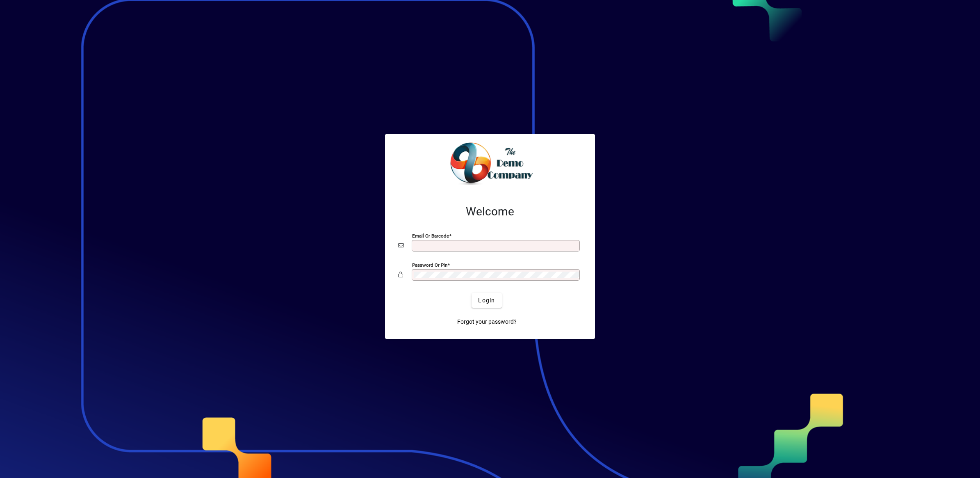 Image resolution: width=980 pixels, height=478 pixels. I want to click on mat-label: Email or Barcode, so click(431, 236).